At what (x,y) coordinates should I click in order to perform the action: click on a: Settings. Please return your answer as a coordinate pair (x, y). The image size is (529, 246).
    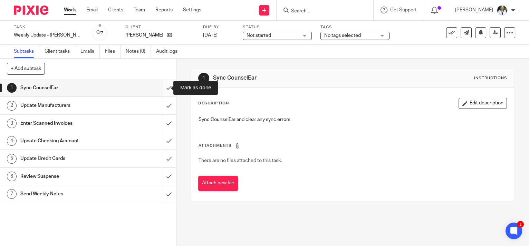
    Looking at the image, I should click on (192, 10).